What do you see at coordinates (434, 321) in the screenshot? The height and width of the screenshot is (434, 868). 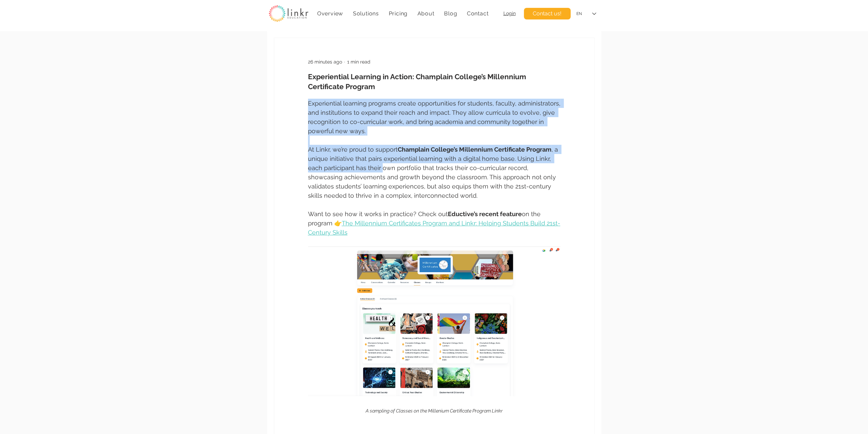 I see `img: A sampling of Classes on the Millenium Certificate Program Linkr` at bounding box center [434, 321].